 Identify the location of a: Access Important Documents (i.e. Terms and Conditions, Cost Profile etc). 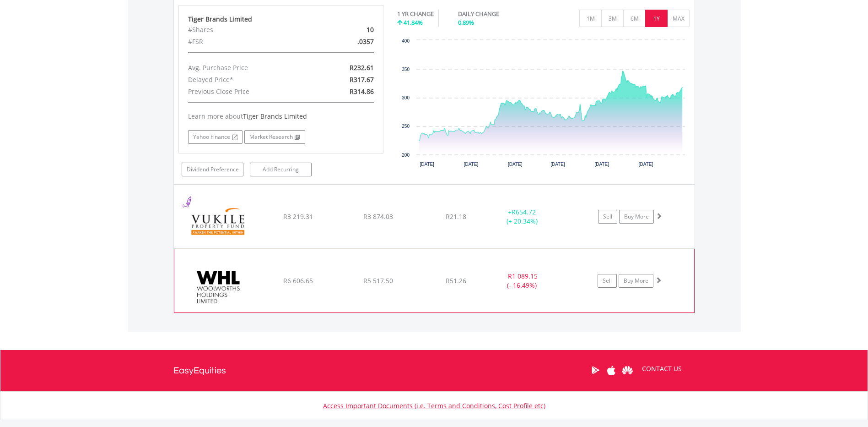
(434, 405).